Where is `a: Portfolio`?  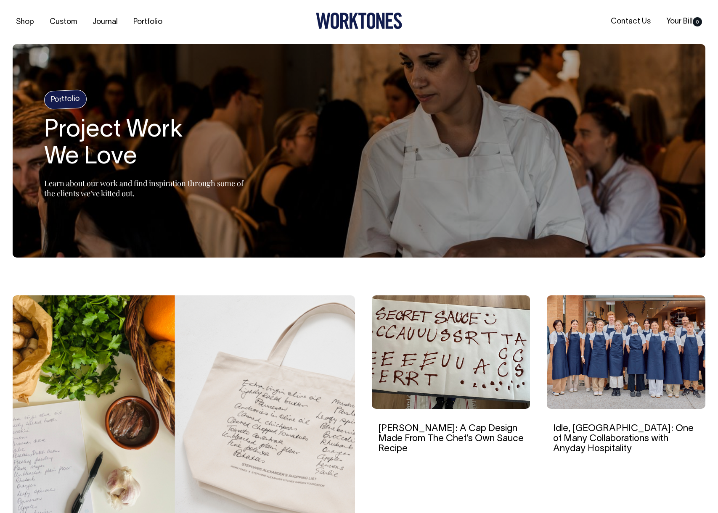
a: Portfolio is located at coordinates (148, 22).